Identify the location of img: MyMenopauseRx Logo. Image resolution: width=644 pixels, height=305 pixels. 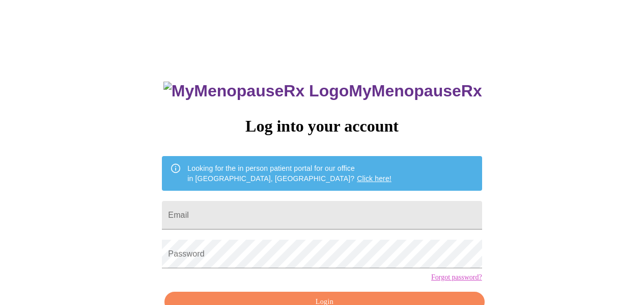
(256, 91).